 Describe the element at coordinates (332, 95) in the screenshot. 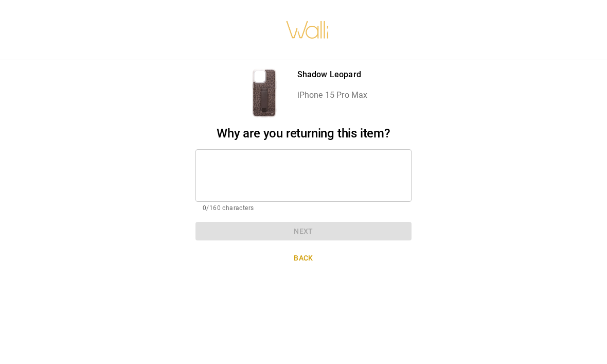

I see `p: iPhone 15 Pro Max` at that location.